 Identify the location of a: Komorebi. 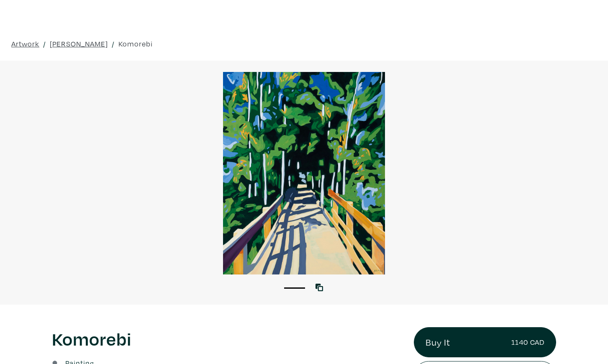
(136, 43).